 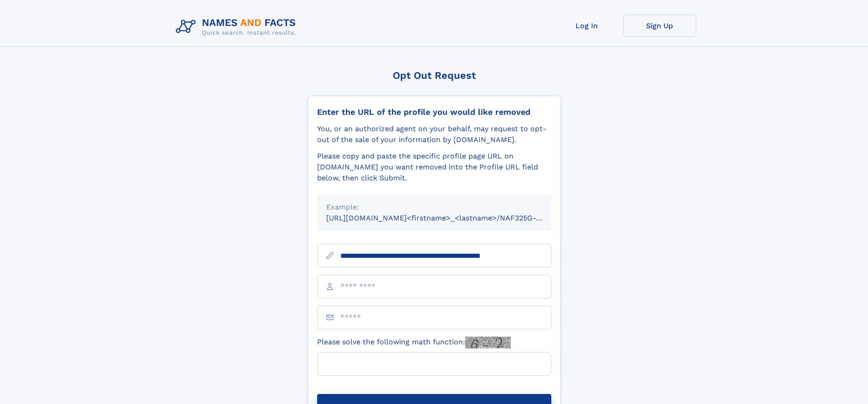 What do you see at coordinates (414, 342) in the screenshot?
I see `label: Please solve the following math function:` at bounding box center [414, 342].